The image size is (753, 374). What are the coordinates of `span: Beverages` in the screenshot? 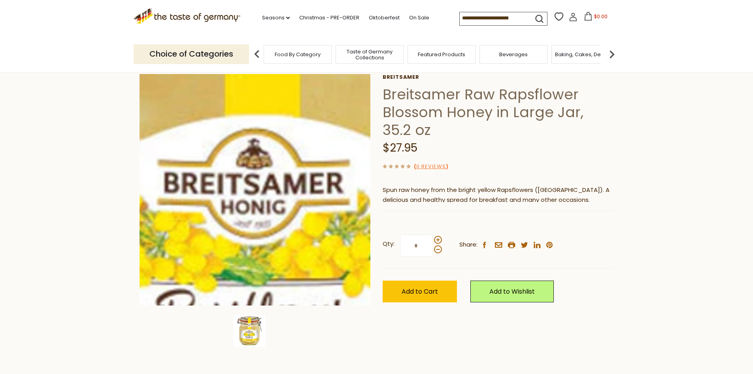 It's located at (514, 54).